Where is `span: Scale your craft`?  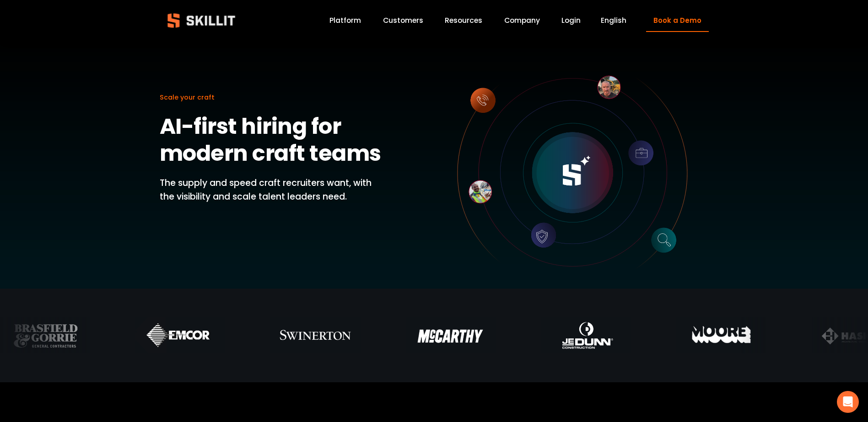
span: Scale your craft is located at coordinates (187, 97).